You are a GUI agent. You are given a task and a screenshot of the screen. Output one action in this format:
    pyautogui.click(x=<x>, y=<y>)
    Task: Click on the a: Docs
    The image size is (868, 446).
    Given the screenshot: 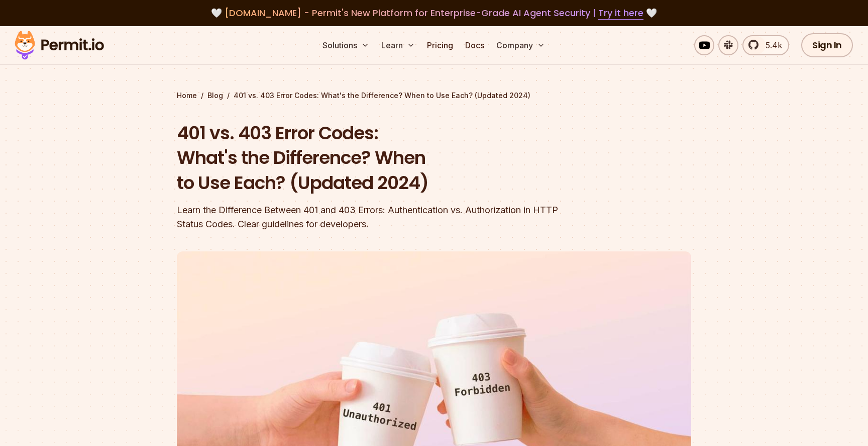 What is the action you would take?
    pyautogui.click(x=475, y=45)
    